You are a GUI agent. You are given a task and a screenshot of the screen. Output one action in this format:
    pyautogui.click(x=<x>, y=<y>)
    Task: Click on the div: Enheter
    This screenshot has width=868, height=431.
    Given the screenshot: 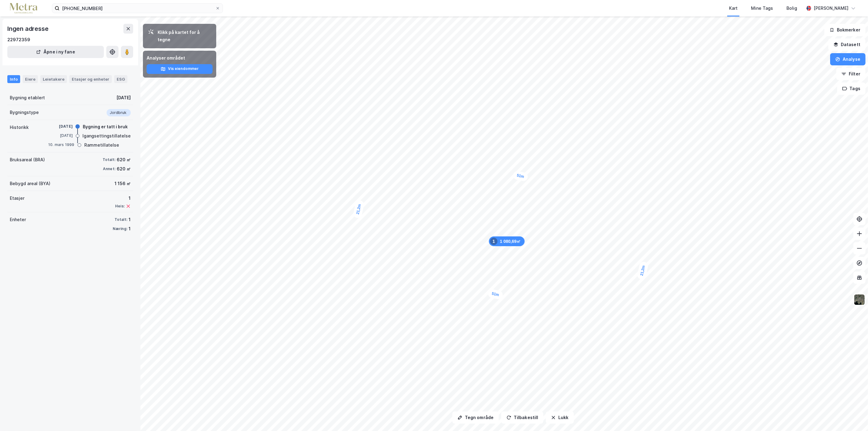 What is the action you would take?
    pyautogui.click(x=18, y=219)
    